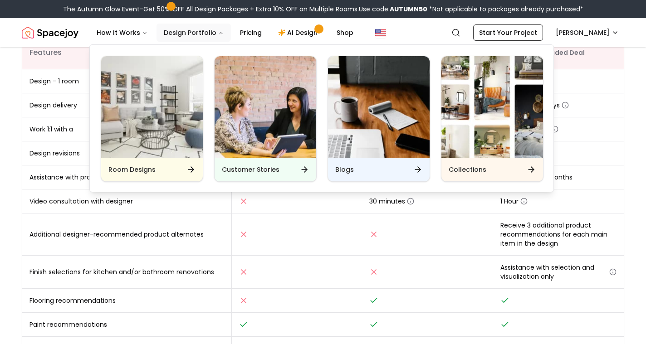  Describe the element at coordinates (127, 272) in the screenshot. I see `td: Finish selections for kitchen and/or bathroom renovations` at that location.